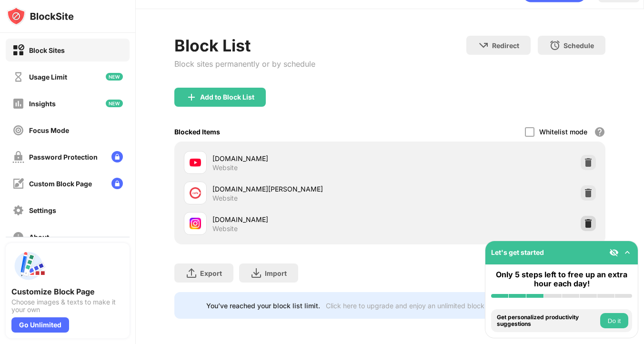 The height and width of the screenshot is (344, 644). What do you see at coordinates (67, 291) in the screenshot?
I see `div: Customize Block Page` at bounding box center [67, 291].